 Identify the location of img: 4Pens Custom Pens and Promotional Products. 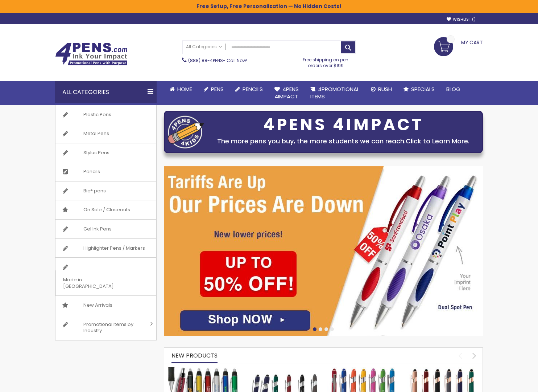
(91, 54).